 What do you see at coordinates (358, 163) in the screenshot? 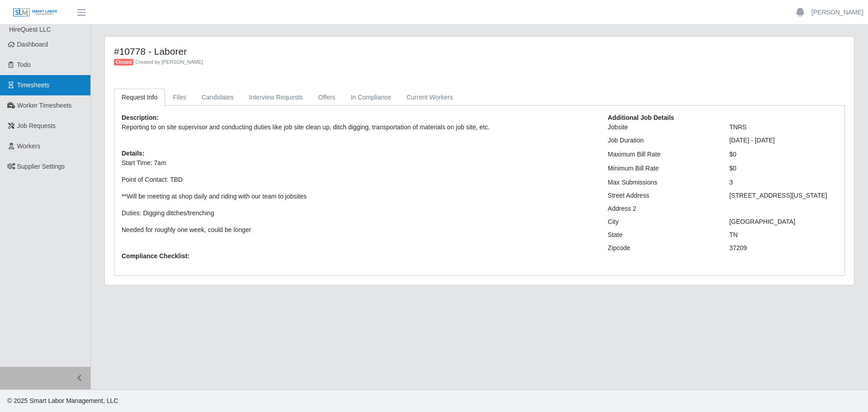
I see `p: Start Time: 7am` at bounding box center [358, 163].